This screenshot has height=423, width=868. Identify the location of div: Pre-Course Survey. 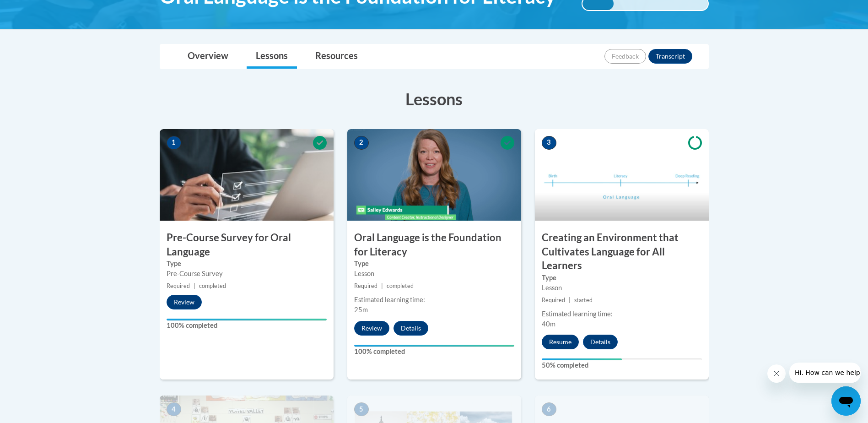
(247, 274).